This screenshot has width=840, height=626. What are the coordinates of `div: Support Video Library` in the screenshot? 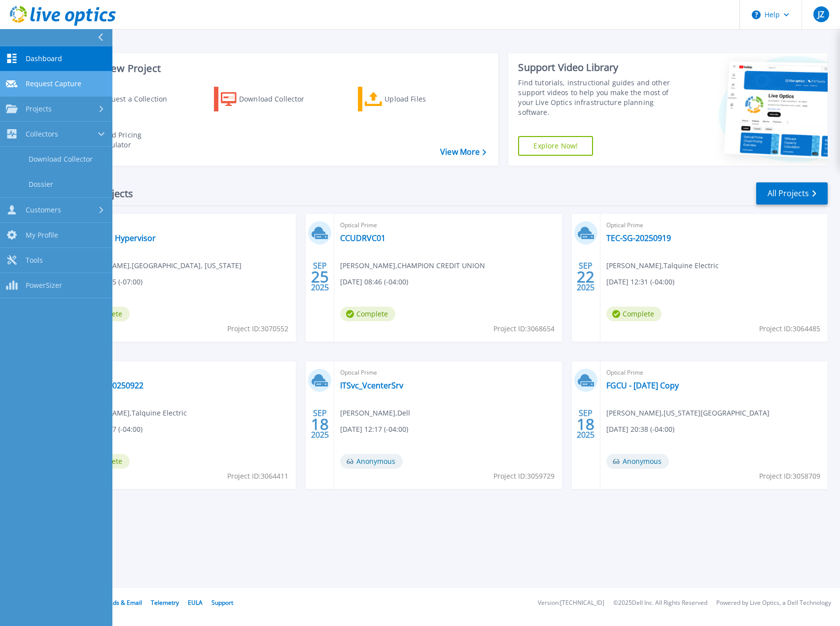 It's located at (599, 67).